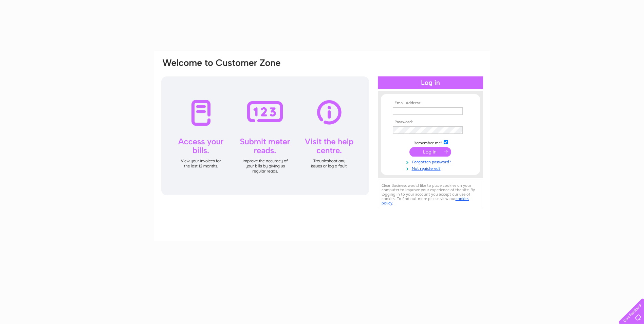  I want to click on th: Email Address:, so click(430, 103).